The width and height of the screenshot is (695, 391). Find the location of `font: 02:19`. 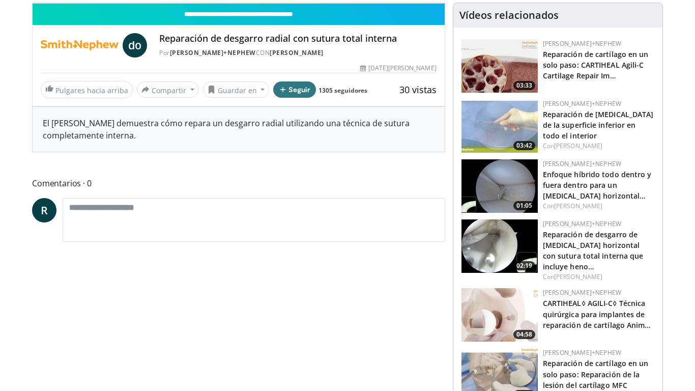

font: 02:19 is located at coordinates (524, 265).